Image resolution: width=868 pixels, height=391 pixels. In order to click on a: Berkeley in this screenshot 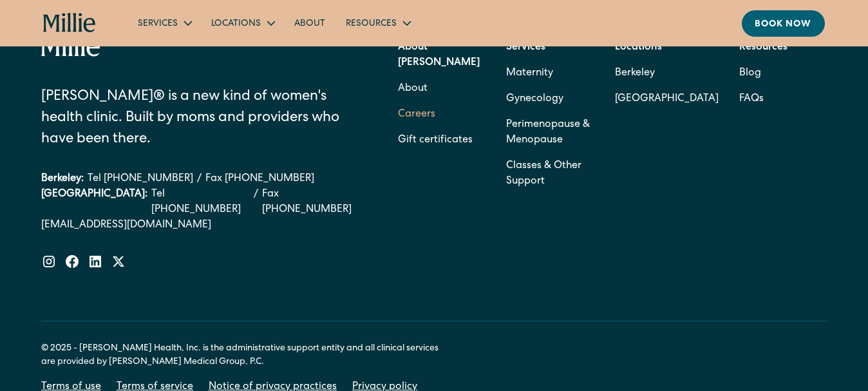, I will do `click(666, 74)`.